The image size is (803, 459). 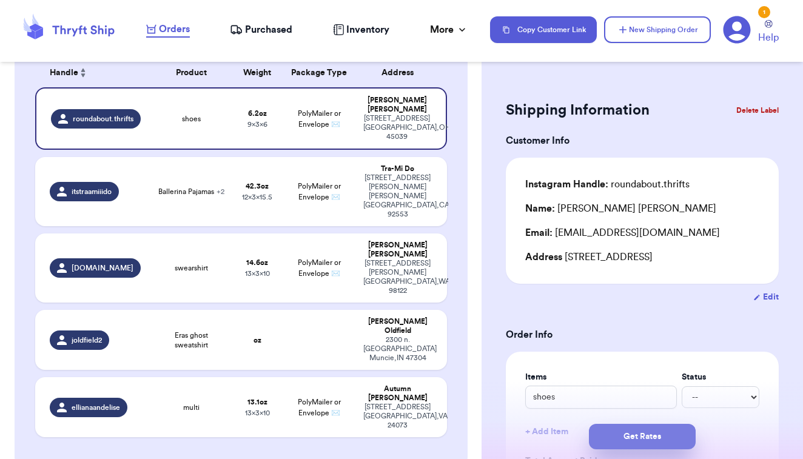 I want to click on span: Purchased, so click(x=269, y=30).